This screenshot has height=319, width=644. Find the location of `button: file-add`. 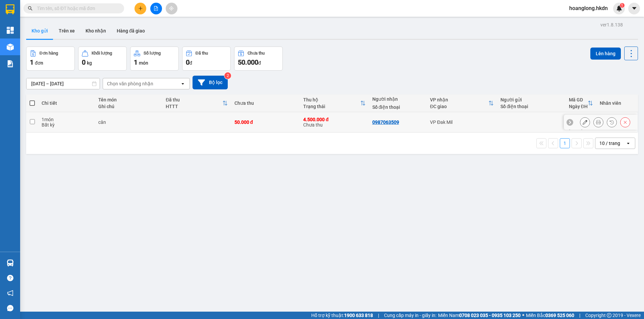

button: file-add is located at coordinates (156, 8).